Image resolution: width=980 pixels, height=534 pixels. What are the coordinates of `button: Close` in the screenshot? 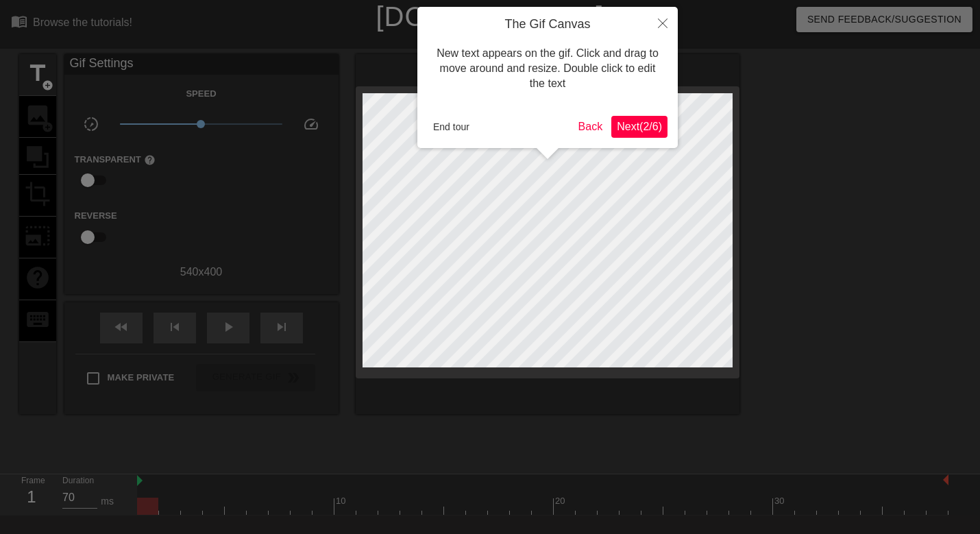 It's located at (663, 23).